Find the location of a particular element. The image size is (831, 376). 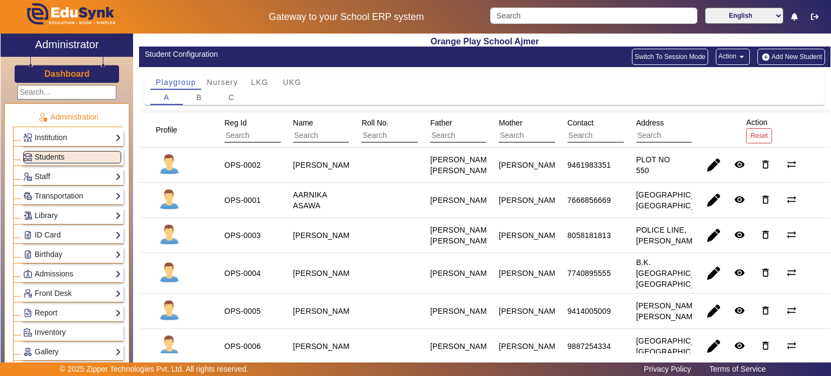

a: Privacy Policy is located at coordinates (667, 369).